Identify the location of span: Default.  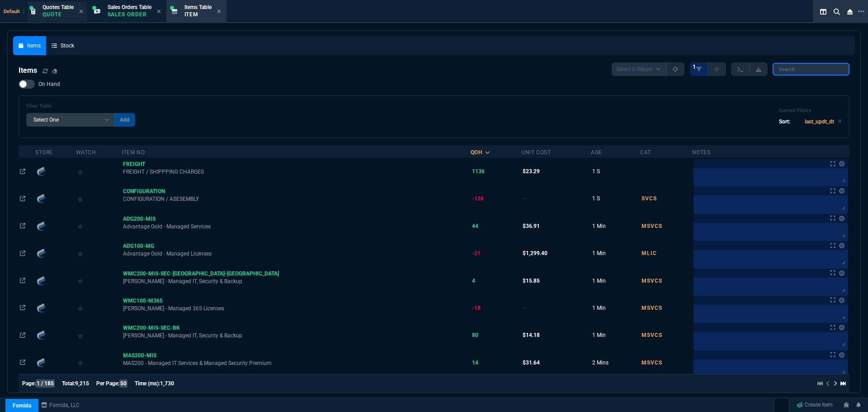
(14, 11).